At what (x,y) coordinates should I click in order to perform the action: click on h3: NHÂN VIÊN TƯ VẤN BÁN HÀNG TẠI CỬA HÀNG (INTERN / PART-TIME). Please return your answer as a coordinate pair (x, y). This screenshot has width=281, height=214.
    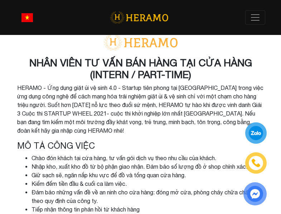
    Looking at the image, I should click on (140, 69).